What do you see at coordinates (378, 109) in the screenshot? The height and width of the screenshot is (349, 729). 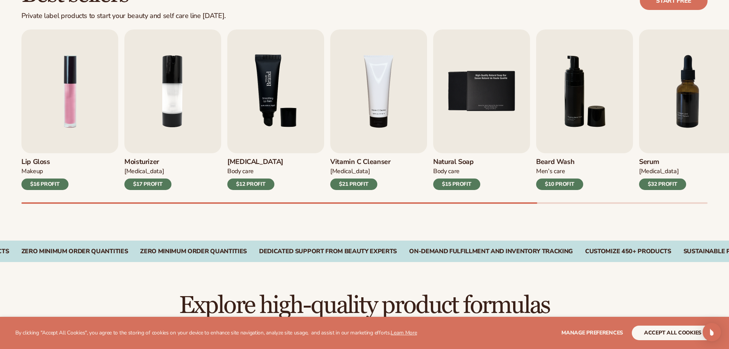 I see `a: 4 / 9` at bounding box center [378, 109].